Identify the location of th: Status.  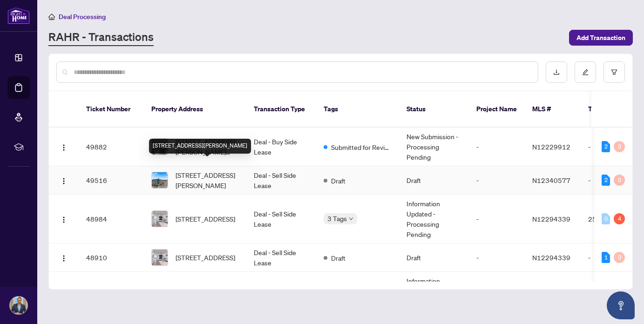
(434, 109).